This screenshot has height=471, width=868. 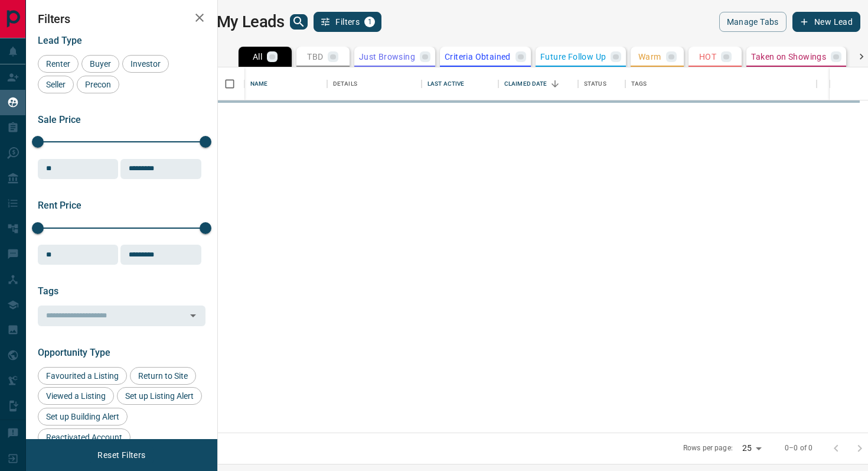 What do you see at coordinates (348, 22) in the screenshot?
I see `button: Filters1` at bounding box center [348, 22].